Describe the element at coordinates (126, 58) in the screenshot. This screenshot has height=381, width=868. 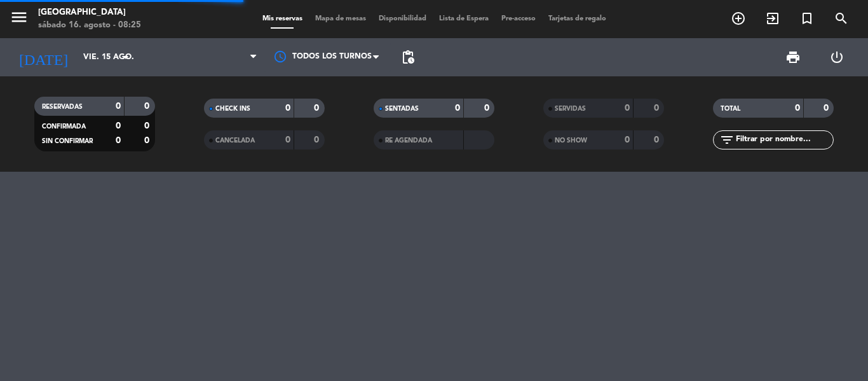
I see `i: arrow_drop_down` at that location.